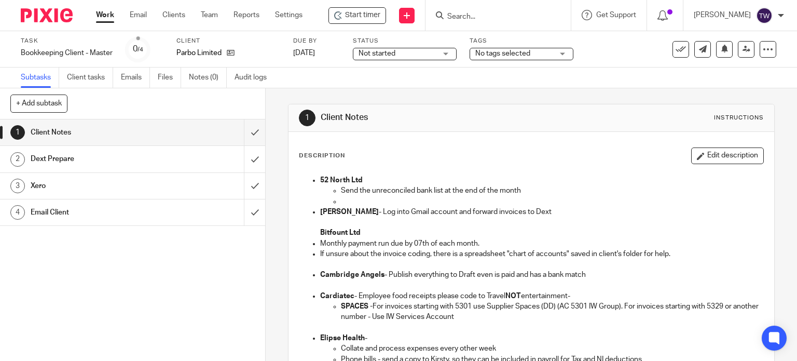 The width and height of the screenshot is (797, 361). I want to click on strong: SPACES -, so click(356, 306).